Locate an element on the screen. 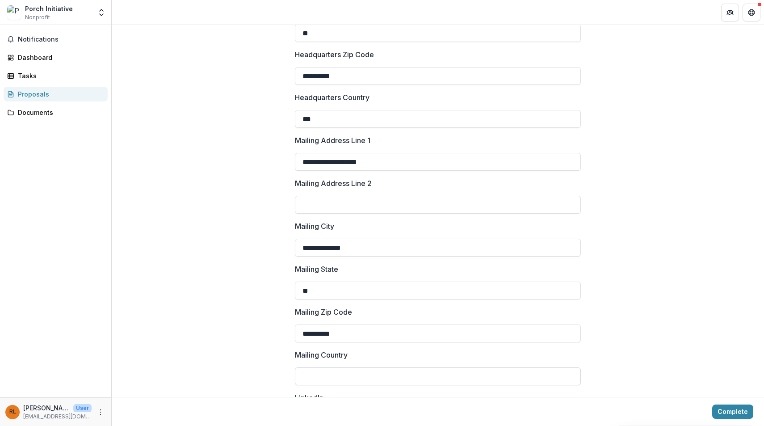 The height and width of the screenshot is (426, 764). p: Mailing Address Line 1 is located at coordinates (332, 140).